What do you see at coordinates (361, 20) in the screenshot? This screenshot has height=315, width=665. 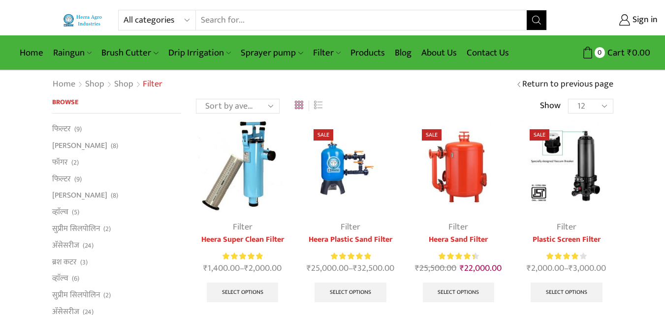 I see `input: Search for...` at bounding box center [361, 20].